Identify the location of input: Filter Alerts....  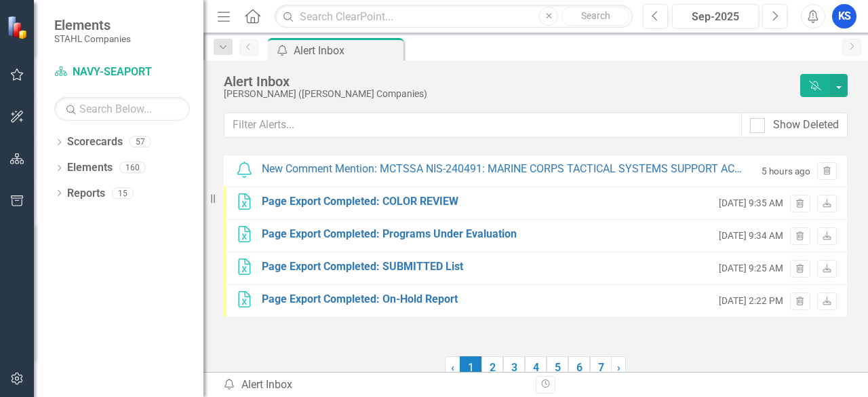
(483, 125).